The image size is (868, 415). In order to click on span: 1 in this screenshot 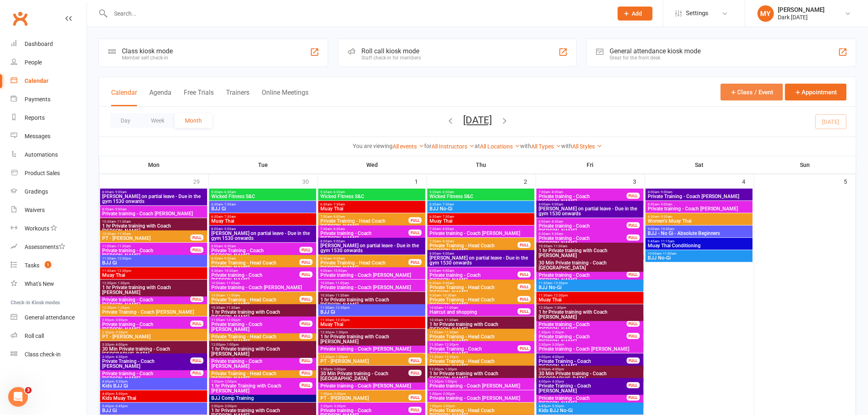, I will do `click(48, 265)`.